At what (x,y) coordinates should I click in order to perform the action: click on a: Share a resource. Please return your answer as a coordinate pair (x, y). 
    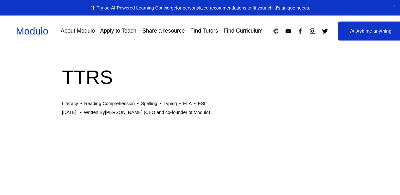
    Looking at the image, I should click on (163, 31).